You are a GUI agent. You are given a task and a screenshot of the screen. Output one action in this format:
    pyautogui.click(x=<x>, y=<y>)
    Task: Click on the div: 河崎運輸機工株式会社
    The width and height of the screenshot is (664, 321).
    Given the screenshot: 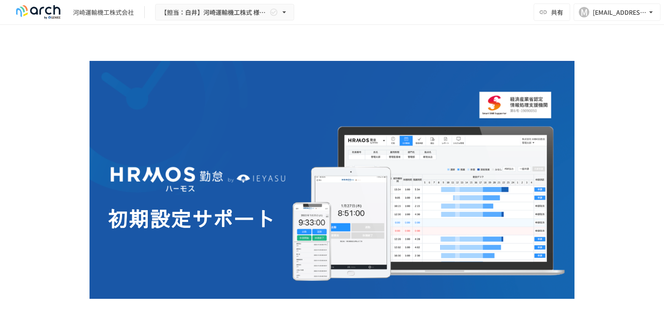 What is the action you would take?
    pyautogui.click(x=103, y=12)
    